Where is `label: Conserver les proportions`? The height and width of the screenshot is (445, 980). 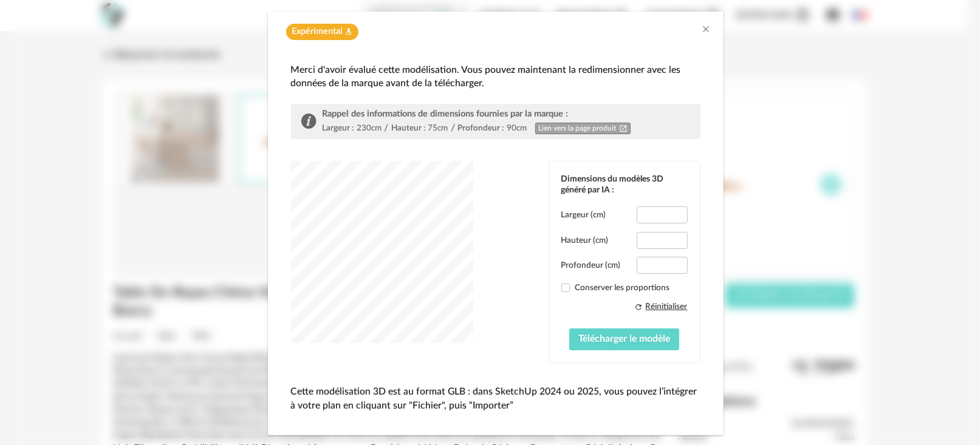 label: Conserver les proportions is located at coordinates (624, 288).